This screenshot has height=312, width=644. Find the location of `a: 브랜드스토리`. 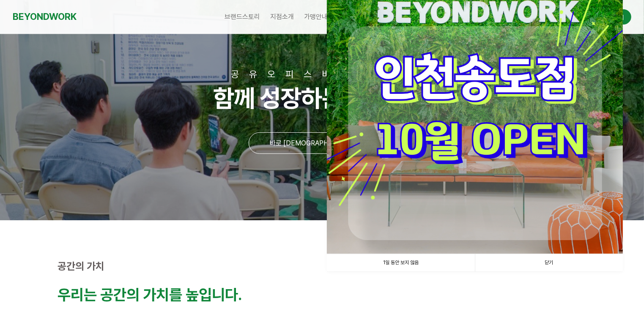

a: 브랜드스토리 is located at coordinates (243, 17).